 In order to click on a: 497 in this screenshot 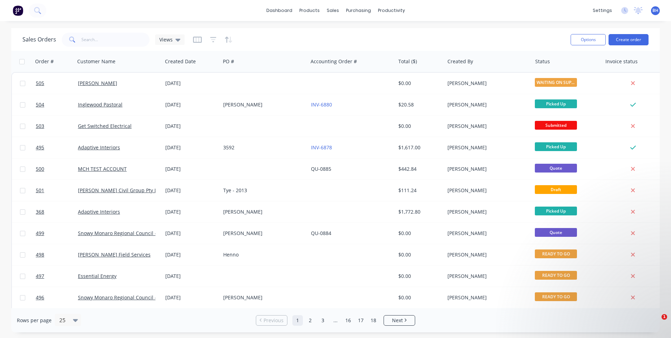, I will do `click(57, 276)`.